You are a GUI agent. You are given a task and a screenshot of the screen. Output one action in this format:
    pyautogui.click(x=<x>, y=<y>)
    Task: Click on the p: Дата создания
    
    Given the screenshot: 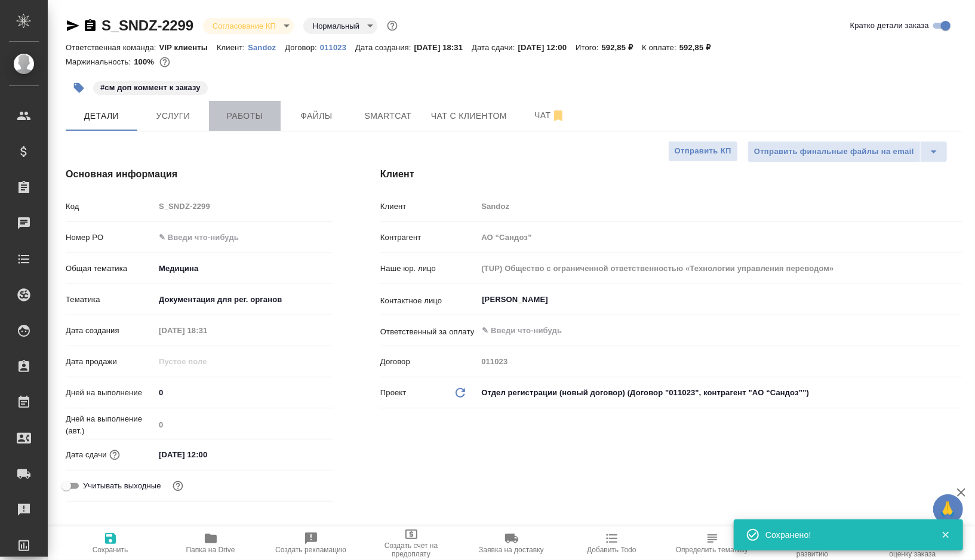 What is the action you would take?
    pyautogui.click(x=110, y=331)
    